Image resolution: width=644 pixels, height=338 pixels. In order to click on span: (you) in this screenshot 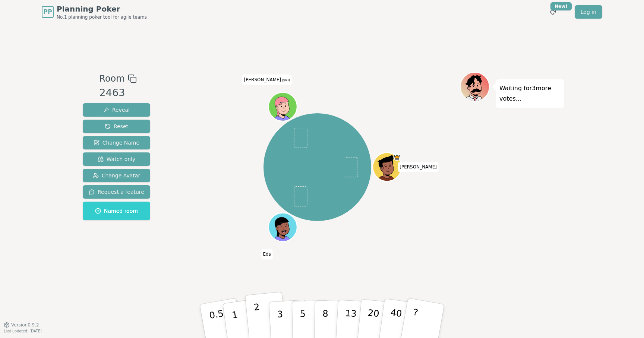, I will do `click(285, 80)`.